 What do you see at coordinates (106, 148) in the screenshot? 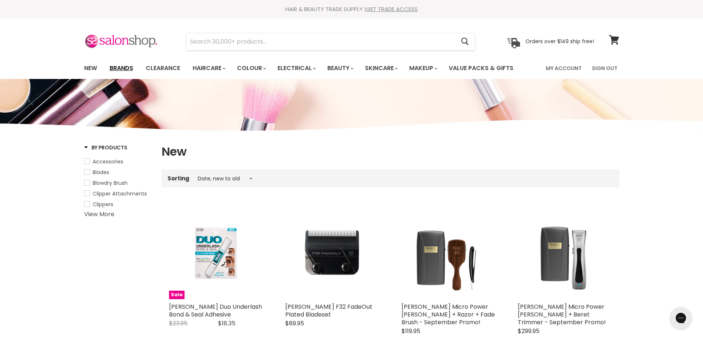
I see `h3: By Products` at bounding box center [106, 148].